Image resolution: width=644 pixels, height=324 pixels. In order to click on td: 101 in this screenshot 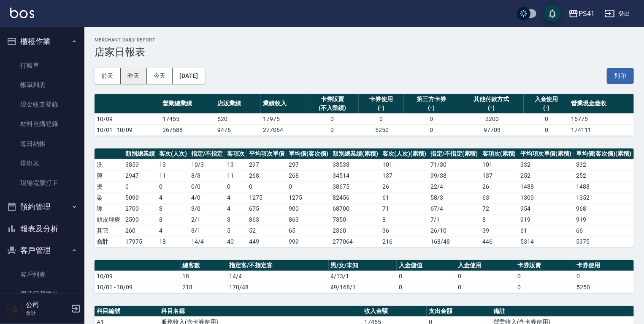, I will do `click(499, 164)`.